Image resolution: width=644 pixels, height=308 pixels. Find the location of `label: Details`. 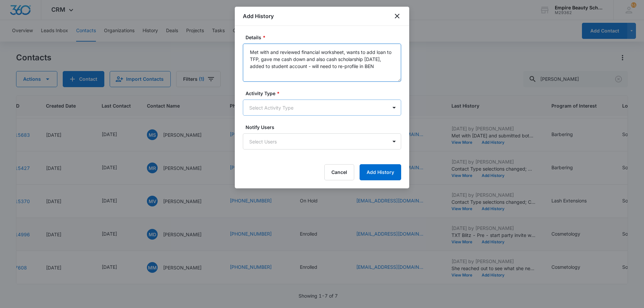

label: Details is located at coordinates (325, 37).